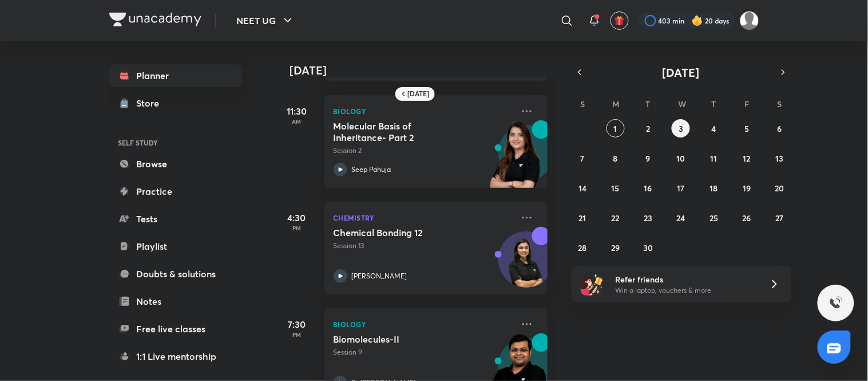  Describe the element at coordinates (648, 217) in the screenshot. I see `abbr: September 23, 2025` at that location.